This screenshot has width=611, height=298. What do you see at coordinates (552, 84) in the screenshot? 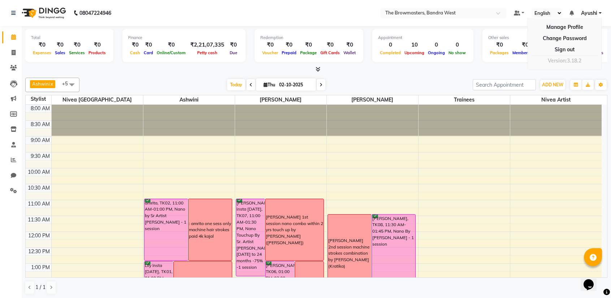
I see `span: ADD NEW` at bounding box center [552, 84].